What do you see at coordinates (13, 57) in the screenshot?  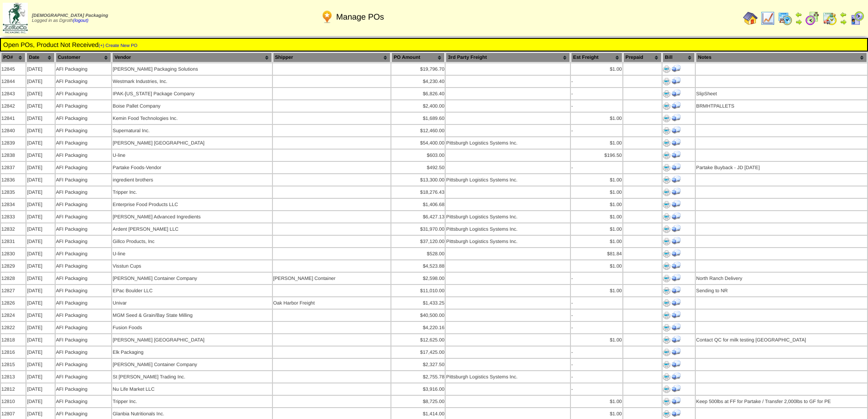 I see `th: PO#` at bounding box center [13, 57].